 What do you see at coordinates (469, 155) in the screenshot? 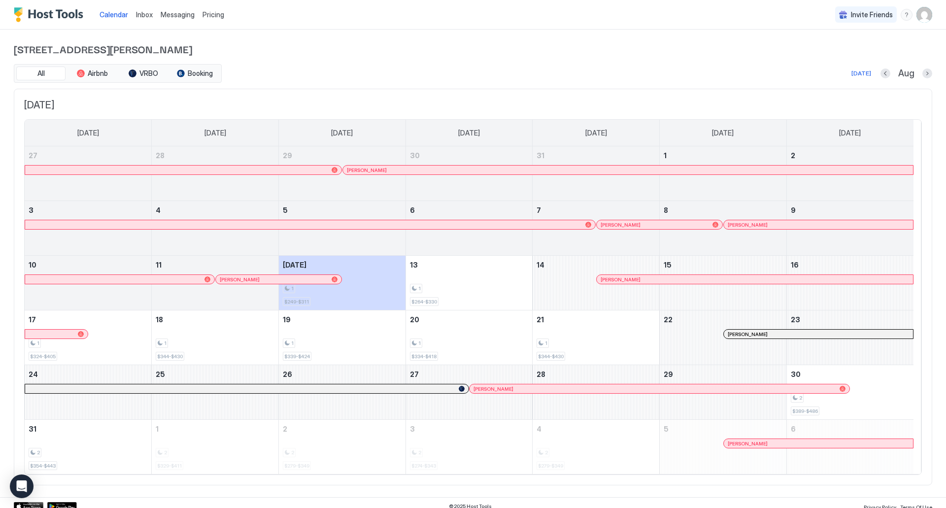
I see `a: July 30, 2025` at bounding box center [469, 155].